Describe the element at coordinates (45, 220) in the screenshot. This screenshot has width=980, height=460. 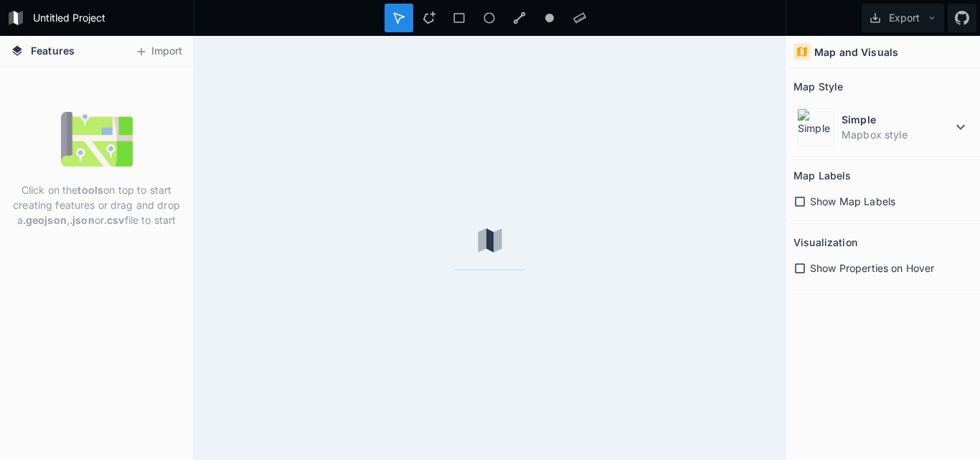
I see `strong: .geojson` at that location.